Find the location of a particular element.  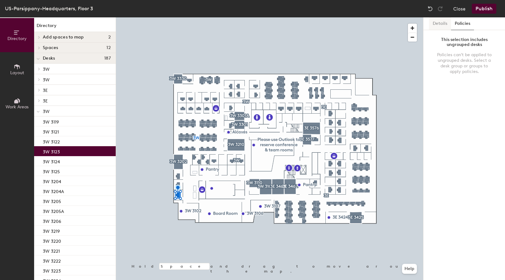

div: Policies can't be applied to ungrouped desks. Select a desk group or groups to apply policies. is located at coordinates (464, 63).